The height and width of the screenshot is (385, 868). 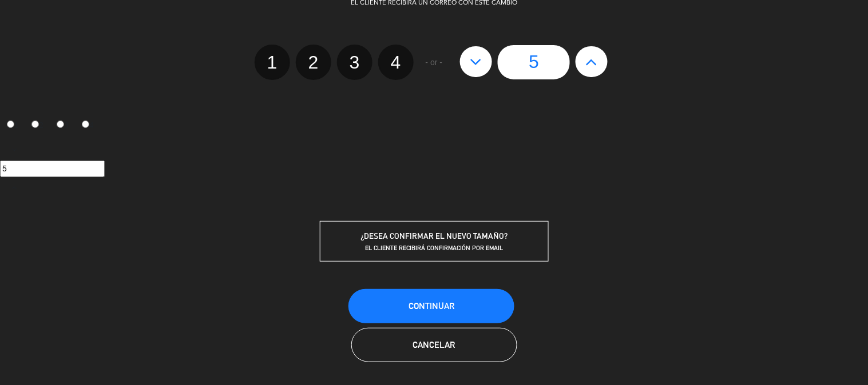 I want to click on input: 3, so click(x=60, y=124).